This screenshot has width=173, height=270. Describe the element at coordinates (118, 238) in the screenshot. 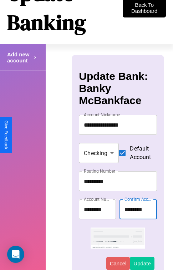

I see `img: check` at that location.